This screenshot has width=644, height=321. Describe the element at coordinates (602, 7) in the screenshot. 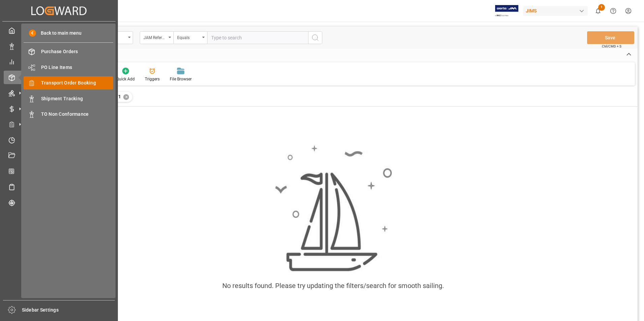

I see `span: 1` at that location.